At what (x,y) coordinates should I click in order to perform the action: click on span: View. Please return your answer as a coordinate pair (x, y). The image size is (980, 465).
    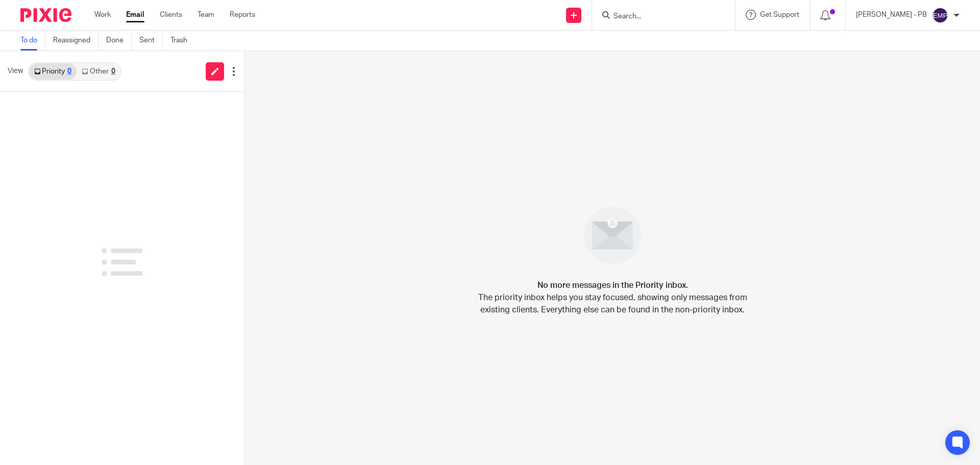
    Looking at the image, I should click on (15, 71).